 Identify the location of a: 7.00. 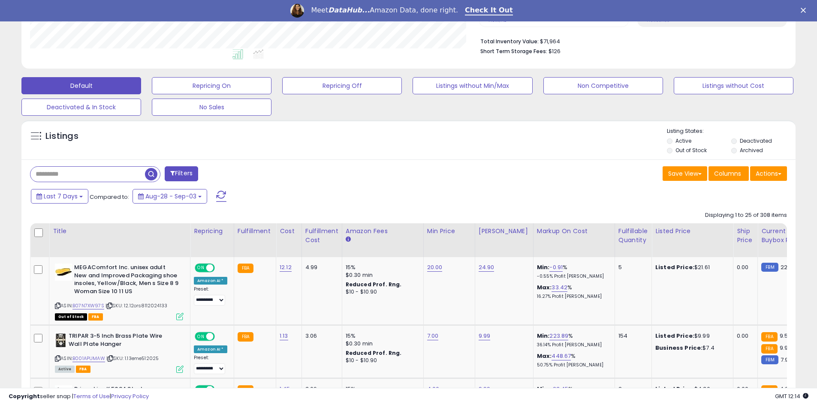
(433, 336).